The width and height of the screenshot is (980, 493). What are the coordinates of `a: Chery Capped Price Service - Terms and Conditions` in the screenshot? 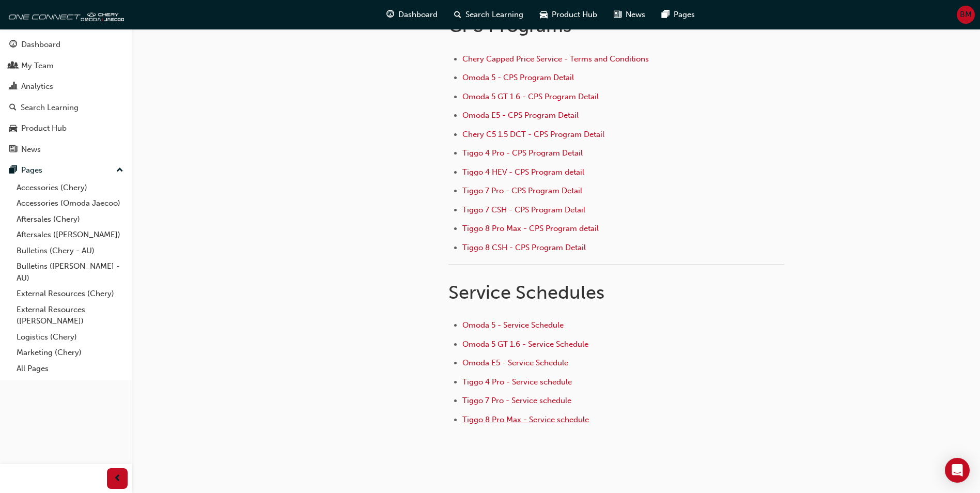 It's located at (555, 59).